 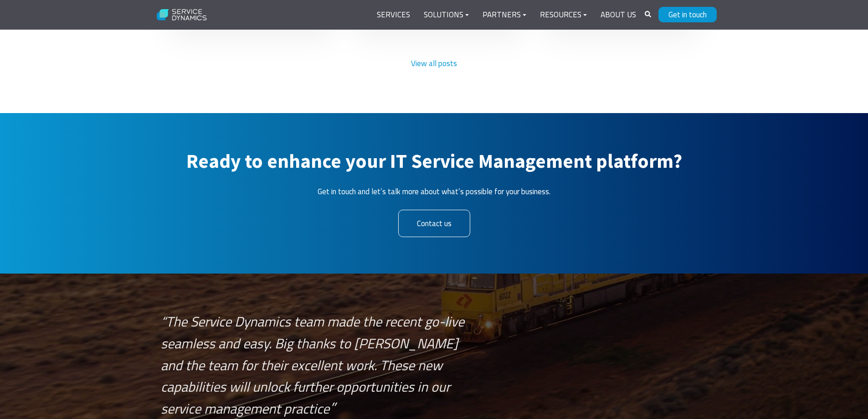 What do you see at coordinates (182, 15) in the screenshot?
I see `img: Service Dynamics Logo - White` at bounding box center [182, 15].